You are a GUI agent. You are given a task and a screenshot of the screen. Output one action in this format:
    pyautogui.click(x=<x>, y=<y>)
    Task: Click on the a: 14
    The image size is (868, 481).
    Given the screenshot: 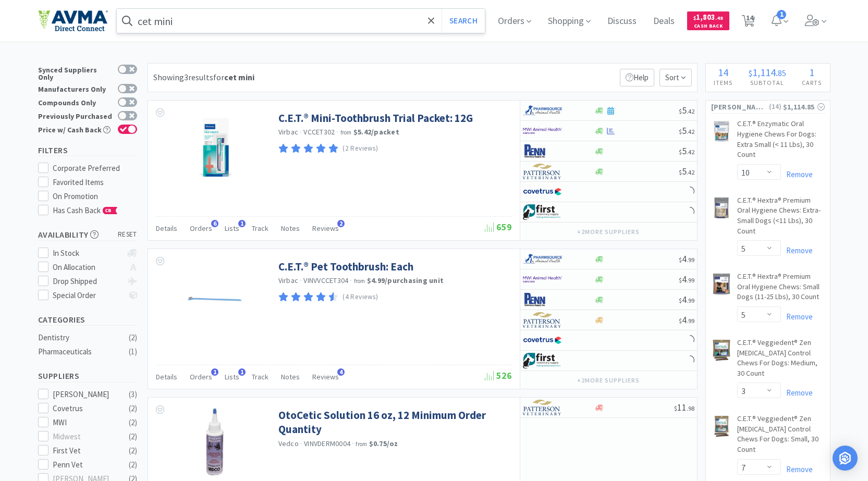 What is the action you would take?
    pyautogui.click(x=748, y=23)
    